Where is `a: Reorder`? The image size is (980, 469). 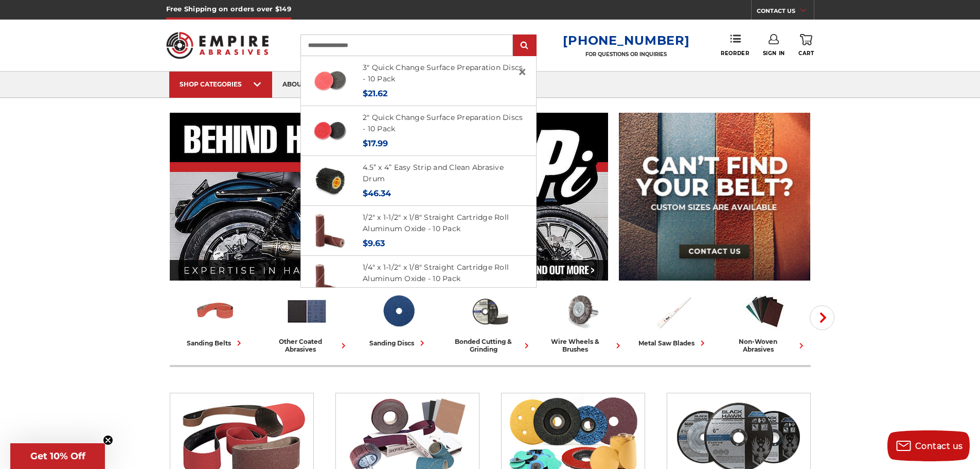 a: Reorder is located at coordinates (735, 45).